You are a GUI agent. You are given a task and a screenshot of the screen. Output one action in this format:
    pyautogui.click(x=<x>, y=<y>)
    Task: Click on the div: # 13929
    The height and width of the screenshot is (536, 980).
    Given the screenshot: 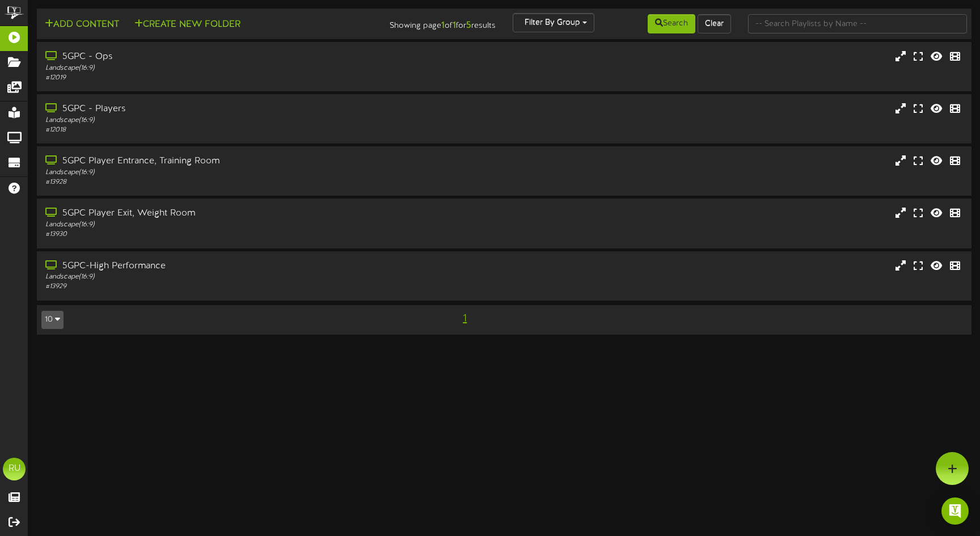 What is the action you would take?
    pyautogui.click(x=231, y=286)
    